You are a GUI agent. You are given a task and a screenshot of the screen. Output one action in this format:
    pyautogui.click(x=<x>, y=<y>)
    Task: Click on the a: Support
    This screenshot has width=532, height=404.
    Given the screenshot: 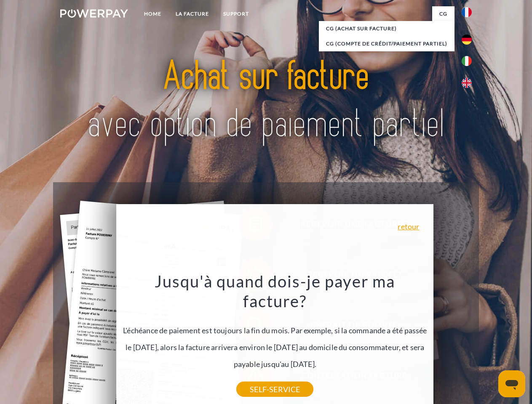 What is the action you would take?
    pyautogui.click(x=236, y=14)
    